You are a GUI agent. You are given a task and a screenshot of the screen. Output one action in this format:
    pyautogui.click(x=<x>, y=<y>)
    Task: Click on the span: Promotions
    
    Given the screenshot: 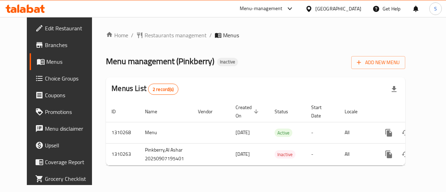 What is the action you would take?
    pyautogui.click(x=70, y=112)
    